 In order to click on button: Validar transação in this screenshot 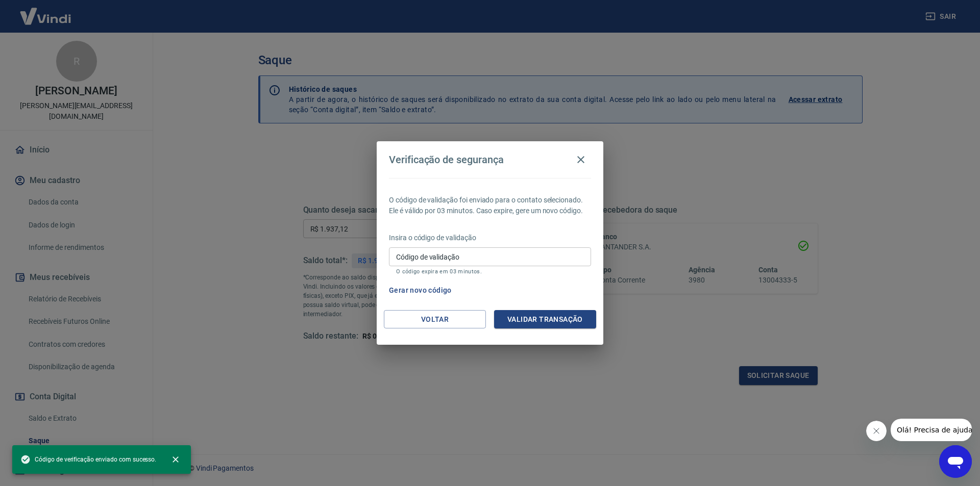, I will do `click(545, 319)`.